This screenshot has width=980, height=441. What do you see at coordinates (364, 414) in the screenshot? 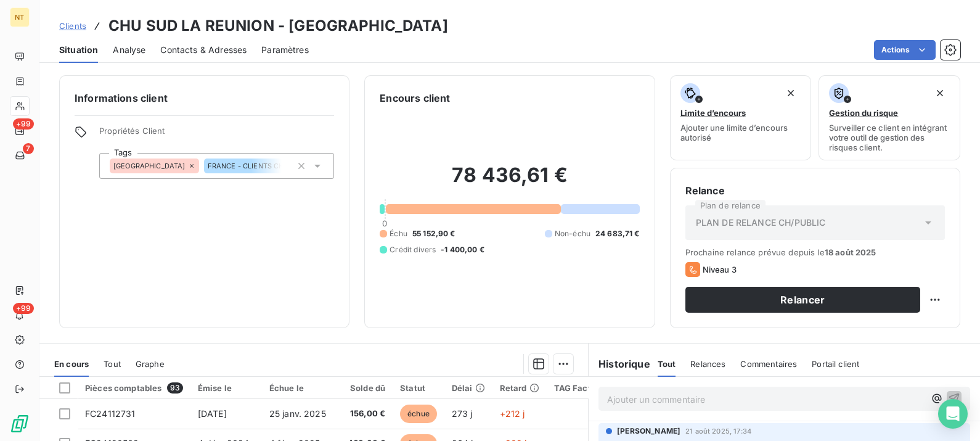
I see `span: 156,00 €` at bounding box center [364, 414].